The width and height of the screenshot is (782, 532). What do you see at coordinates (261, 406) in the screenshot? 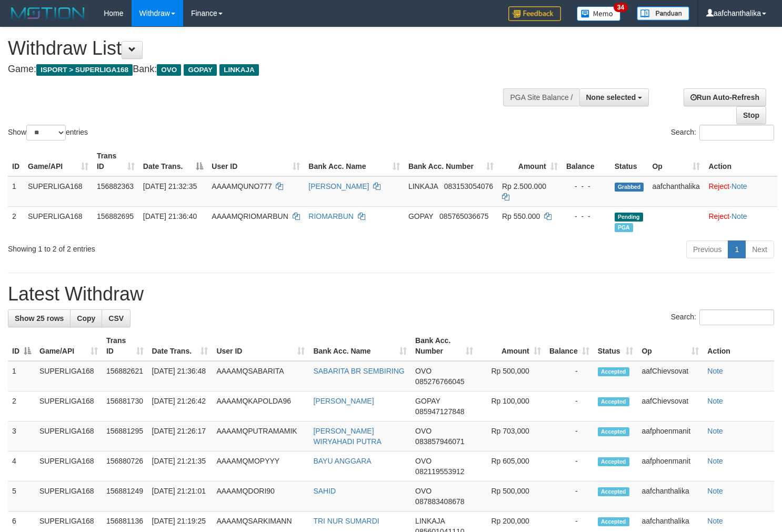
I see `td: AAAAMQKAPOLDA96` at bounding box center [261, 406].